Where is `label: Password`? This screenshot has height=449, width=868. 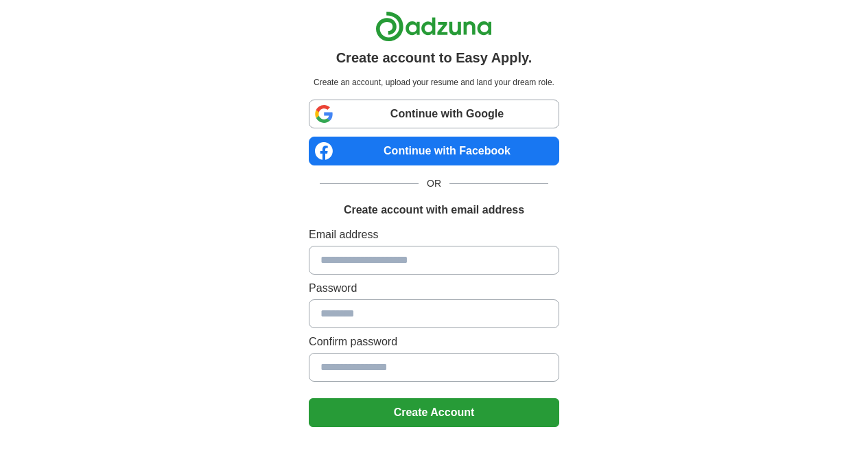
label: Password is located at coordinates (434, 288).